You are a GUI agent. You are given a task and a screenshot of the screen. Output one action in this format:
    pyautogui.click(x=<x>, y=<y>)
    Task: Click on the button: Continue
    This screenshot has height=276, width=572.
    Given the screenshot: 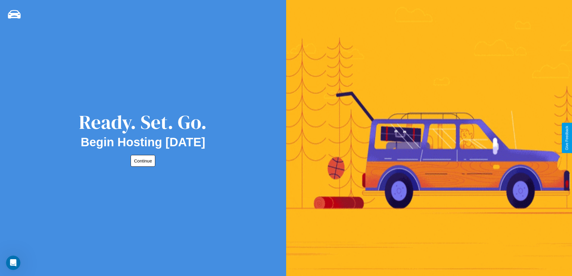 What is the action you would take?
    pyautogui.click(x=143, y=161)
    